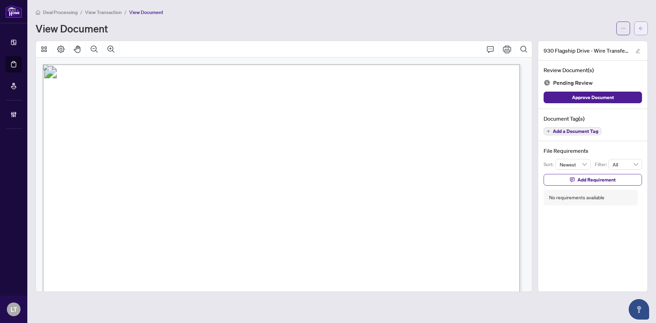 Image resolution: width=656 pixels, height=323 pixels. Describe the element at coordinates (638, 51) in the screenshot. I see `span: edit` at that location.